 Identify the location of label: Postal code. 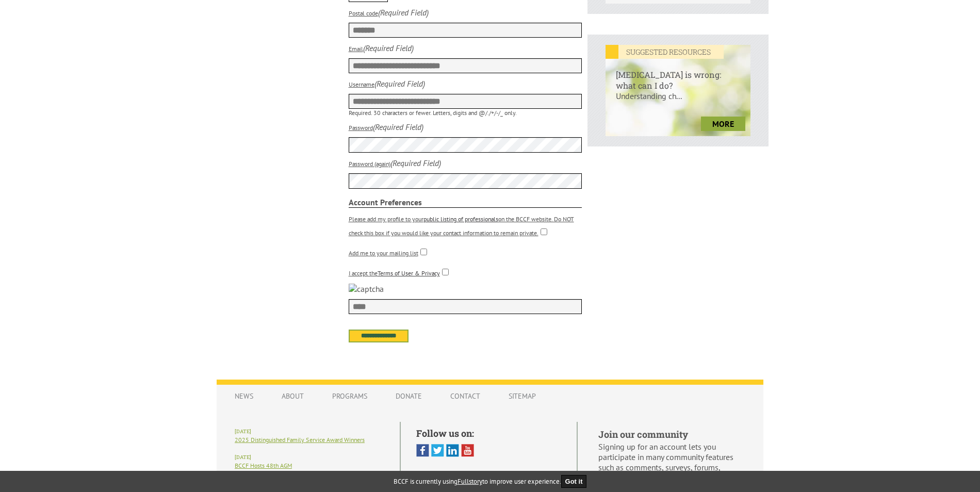
(363, 13).